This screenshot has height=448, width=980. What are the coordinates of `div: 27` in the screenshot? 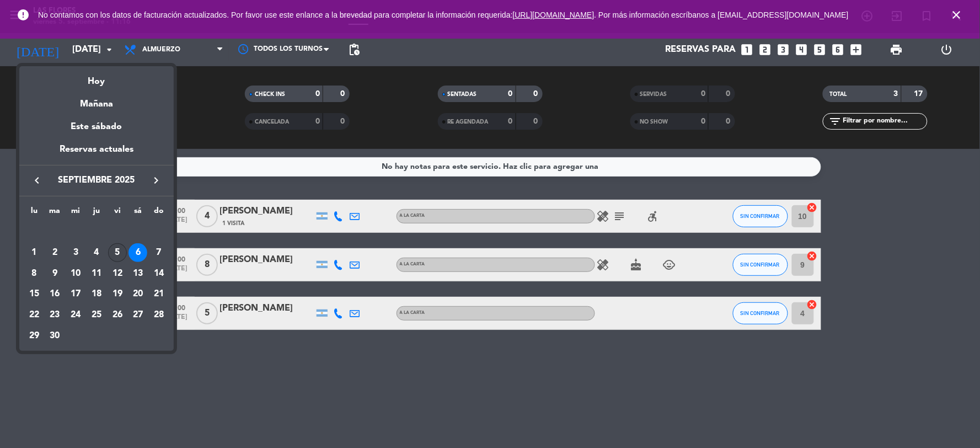 It's located at (138, 315).